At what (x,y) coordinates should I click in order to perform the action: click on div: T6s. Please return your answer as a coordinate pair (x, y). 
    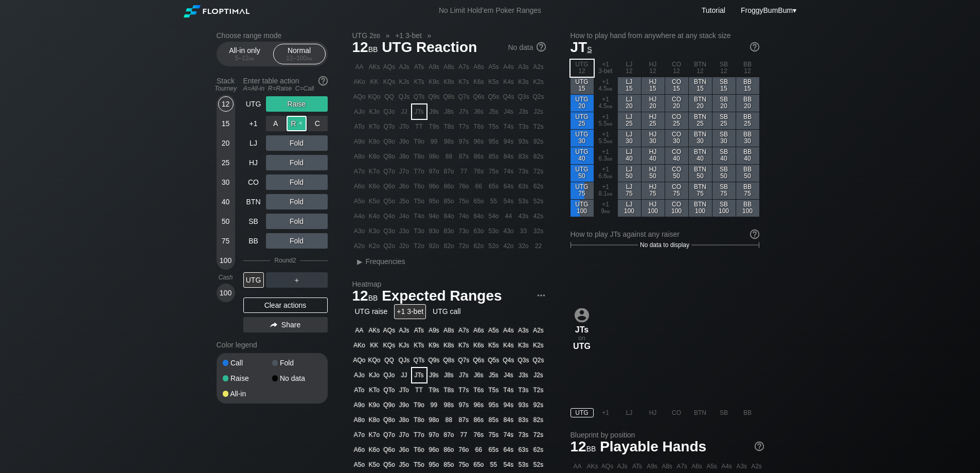
    Looking at the image, I should click on (479, 127).